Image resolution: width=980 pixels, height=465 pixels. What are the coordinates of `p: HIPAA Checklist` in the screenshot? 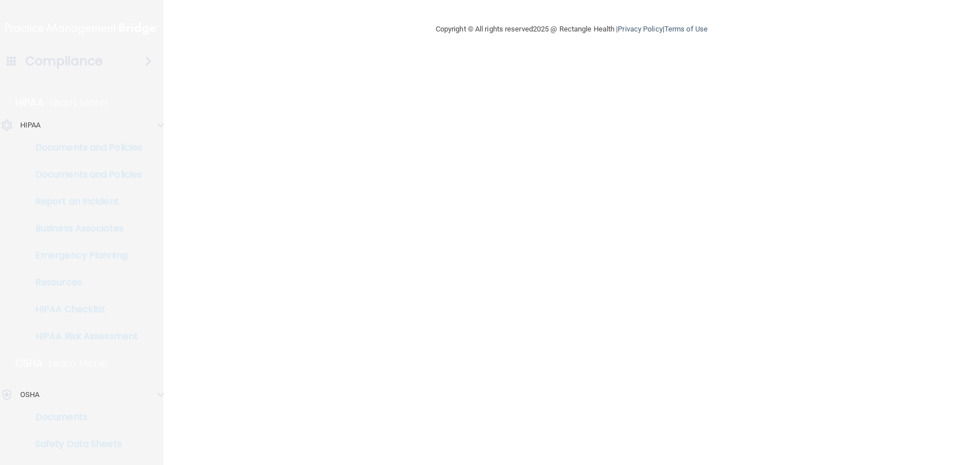 It's located at (83, 309).